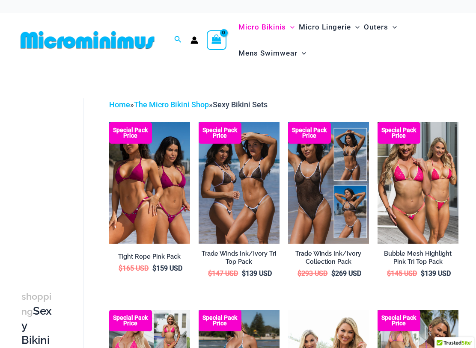 The width and height of the screenshot is (476, 348). Describe the element at coordinates (328, 183) in the screenshot. I see `img: Collection Pack` at that location.